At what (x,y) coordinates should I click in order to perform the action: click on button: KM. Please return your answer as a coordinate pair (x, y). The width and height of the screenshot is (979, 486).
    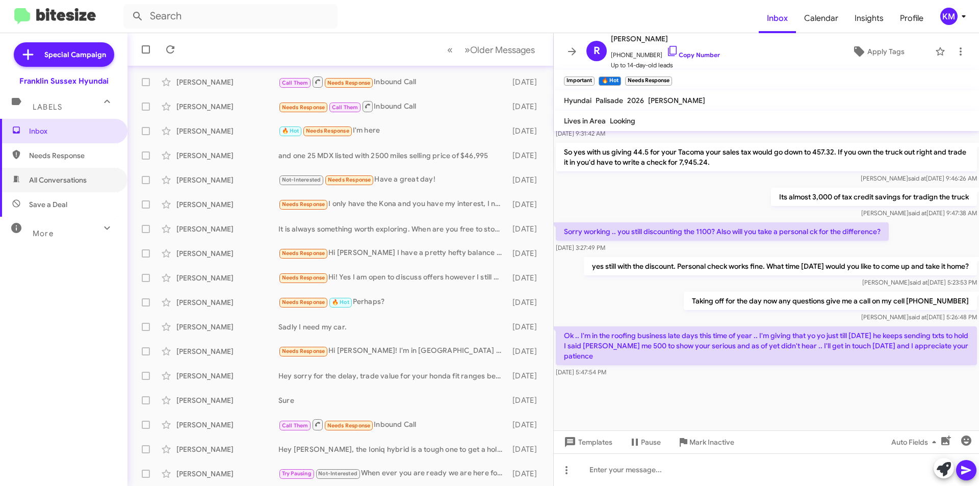
    Looking at the image, I should click on (949, 16).